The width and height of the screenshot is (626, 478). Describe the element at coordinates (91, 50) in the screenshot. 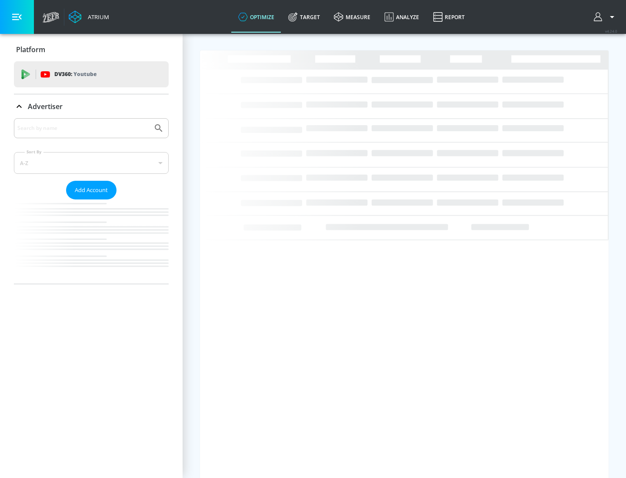

I see `div: Platform` at that location.